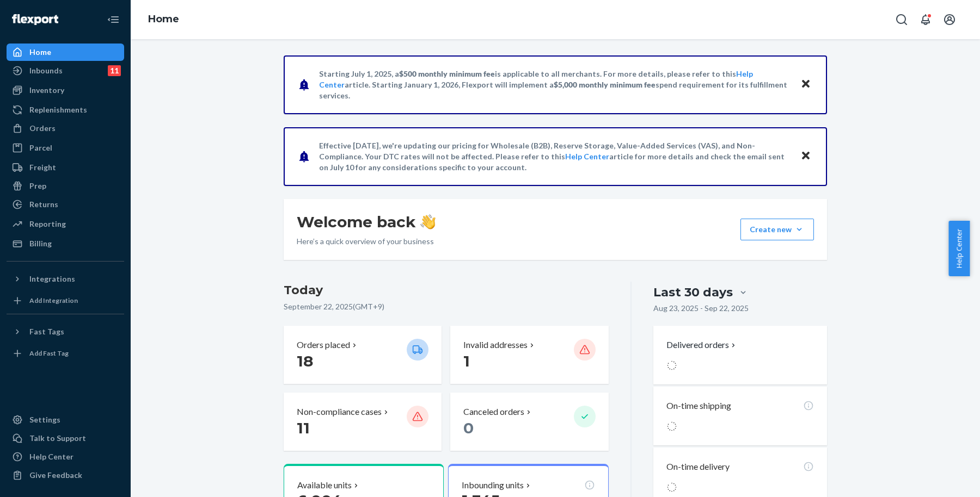  Describe the element at coordinates (529, 355) in the screenshot. I see `button: Invalid addresses 1` at that location.